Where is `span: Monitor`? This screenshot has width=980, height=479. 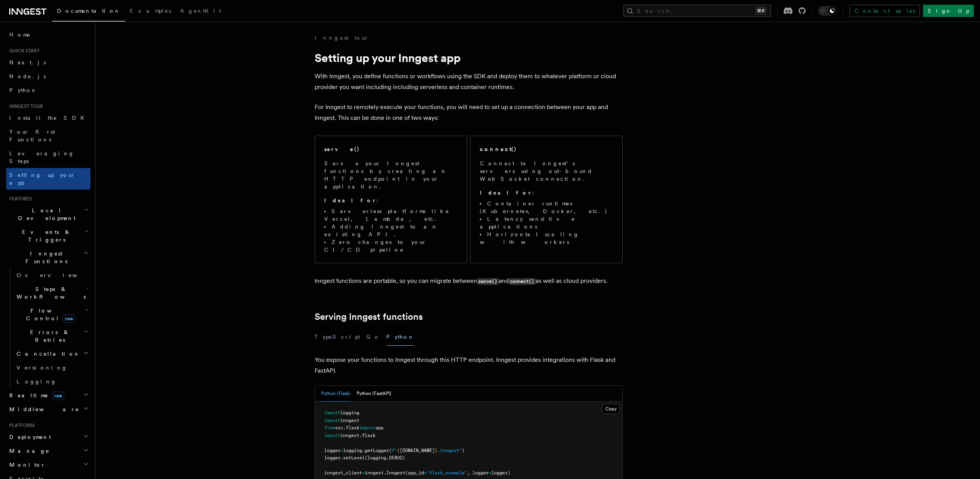 span: Monitor is located at coordinates (26, 464).